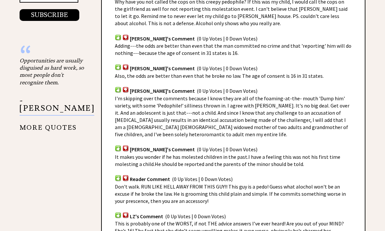 The height and width of the screenshot is (231, 385). I want to click on button: SUBSCRIBE, so click(49, 15).